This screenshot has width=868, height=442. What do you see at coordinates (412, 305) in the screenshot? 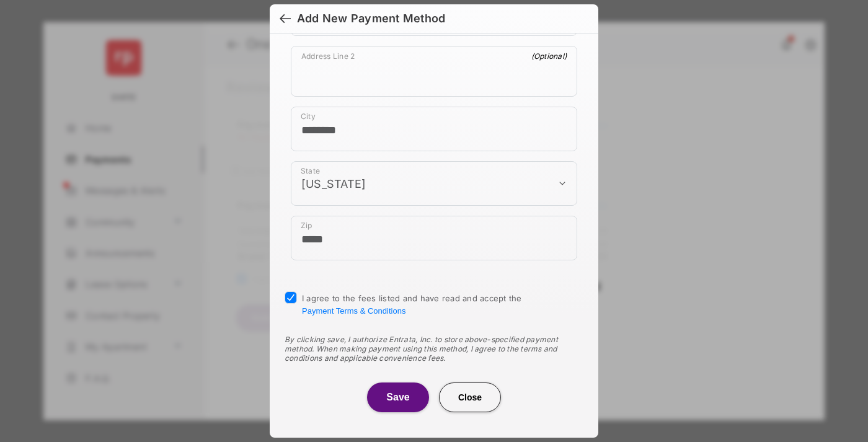
I see `span: I agree to the fees listed and have read and accept the` at bounding box center [412, 305].